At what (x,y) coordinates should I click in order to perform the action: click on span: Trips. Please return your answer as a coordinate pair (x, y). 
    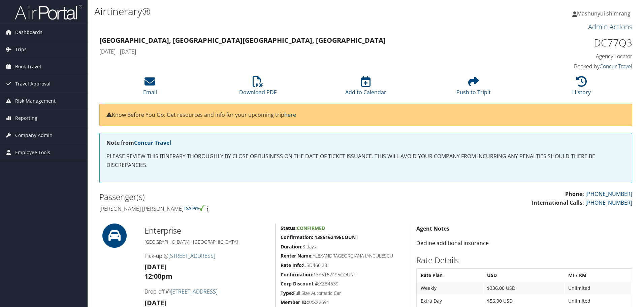
    Looking at the image, I should click on (21, 49).